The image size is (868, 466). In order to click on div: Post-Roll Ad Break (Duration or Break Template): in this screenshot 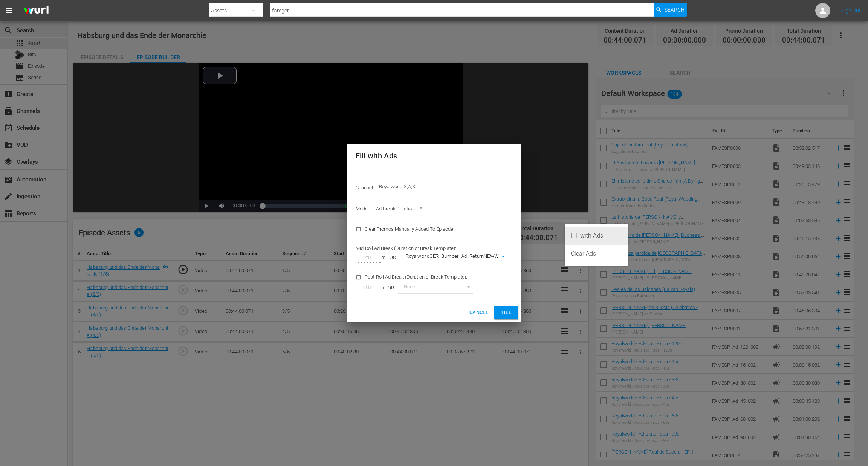, I will do `click(432, 283)`.